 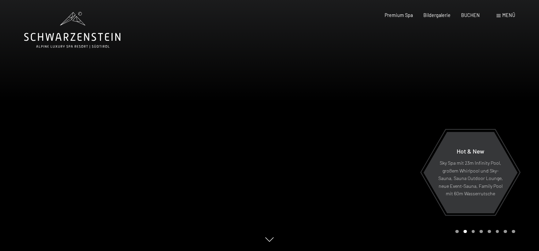 What do you see at coordinates (489, 232) in the screenshot?
I see `div: Carousel Page 5` at bounding box center [489, 232].